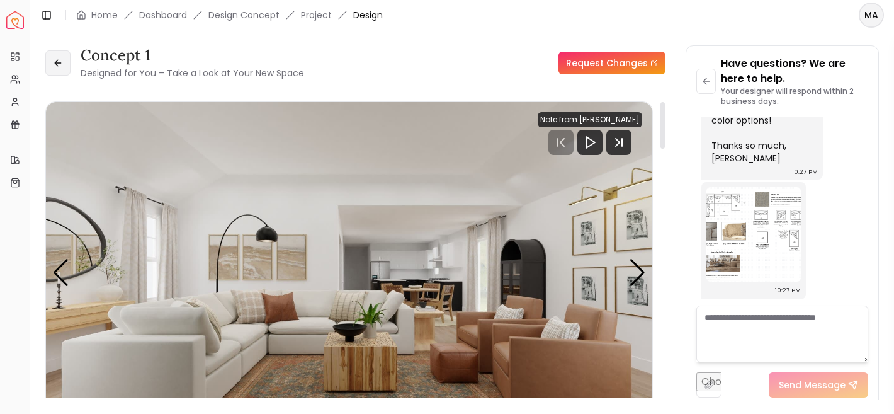 This screenshot has width=894, height=414. I want to click on img: Chat Image, so click(754, 234).